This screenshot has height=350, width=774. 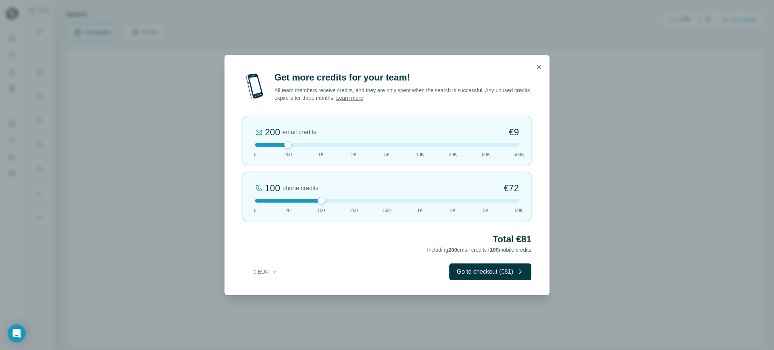 I want to click on div: 100, so click(x=273, y=188).